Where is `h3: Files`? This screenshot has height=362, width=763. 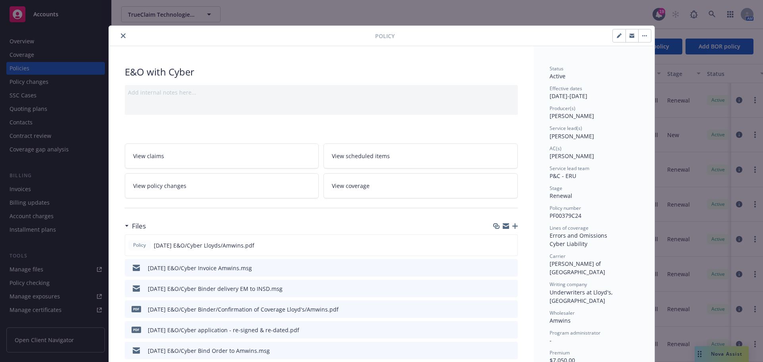
h3: Files is located at coordinates (139, 226).